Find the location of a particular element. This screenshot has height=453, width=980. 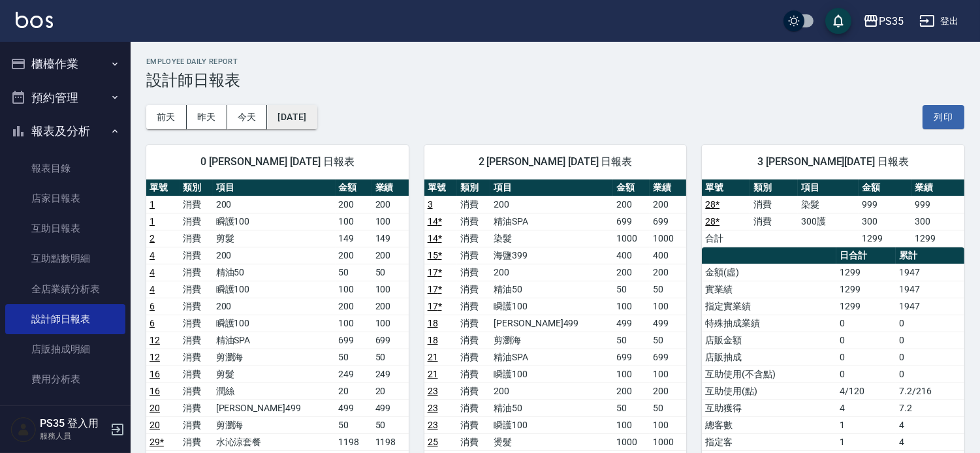

td: 249 is located at coordinates (391, 375).